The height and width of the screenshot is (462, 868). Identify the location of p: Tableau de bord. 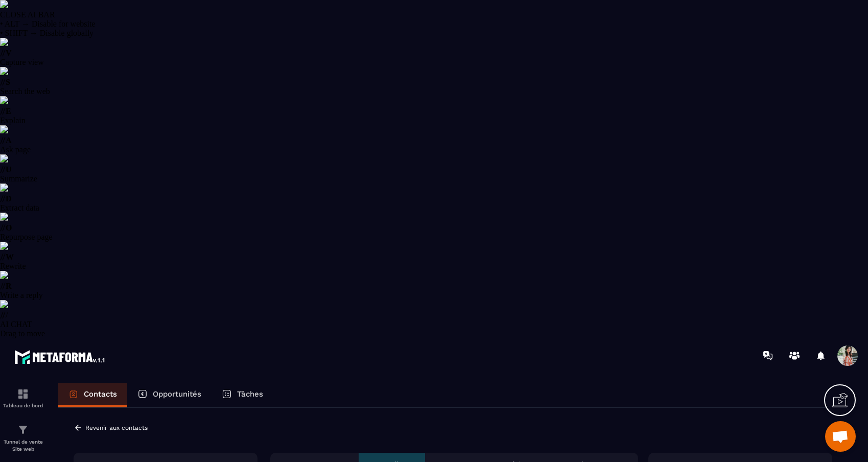
(23, 405).